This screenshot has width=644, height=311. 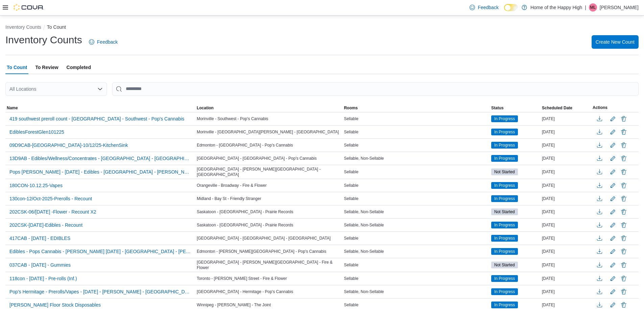 What do you see at coordinates (51, 199) in the screenshot?
I see `button: 130con-12/Oct-2025-Prerolls - Recount` at bounding box center [51, 199].